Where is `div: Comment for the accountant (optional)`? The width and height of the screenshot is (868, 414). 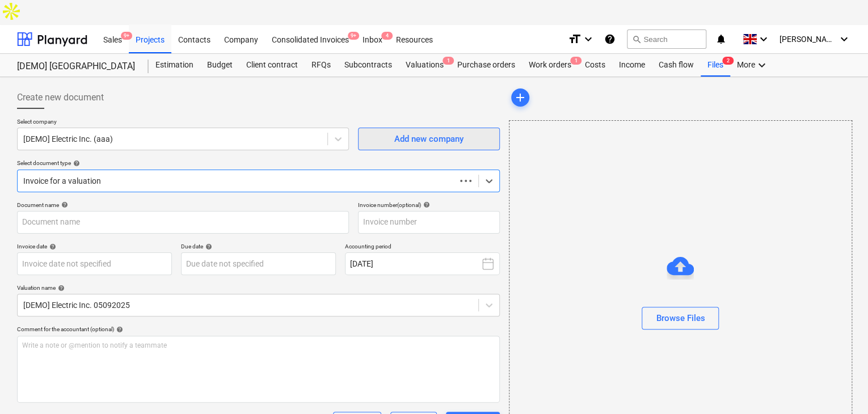
div: Comment for the accountant (optional) is located at coordinates (258, 329).